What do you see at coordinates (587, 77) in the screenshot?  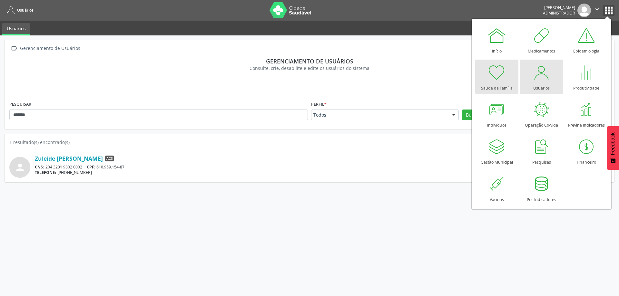 I see `a: Produtividade` at bounding box center [587, 77].